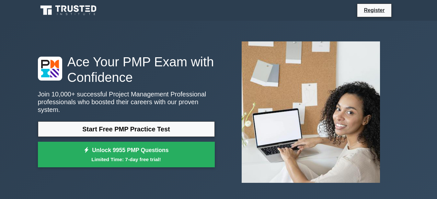 This screenshot has width=437, height=199. I want to click on a: Start Free PMP Practice Test, so click(126, 129).